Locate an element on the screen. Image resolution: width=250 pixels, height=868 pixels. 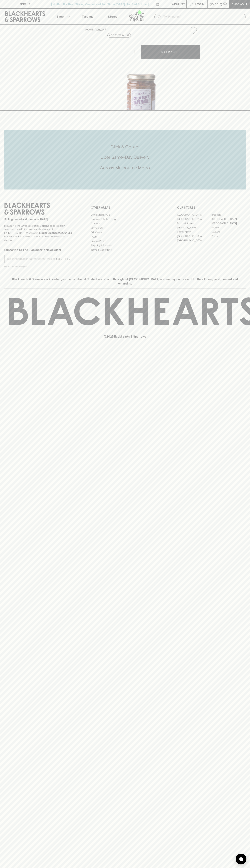
p: OTHER AREAS is located at coordinates (125, 207).